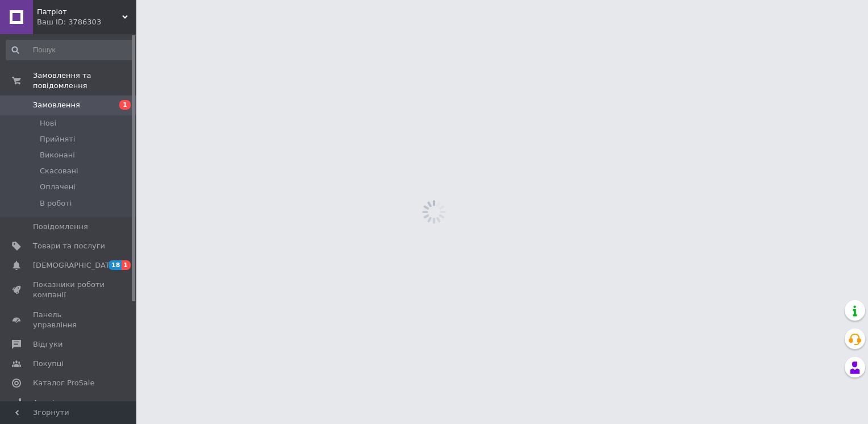 The width and height of the screenshot is (868, 424). I want to click on span: Повідомлення, so click(60, 226).